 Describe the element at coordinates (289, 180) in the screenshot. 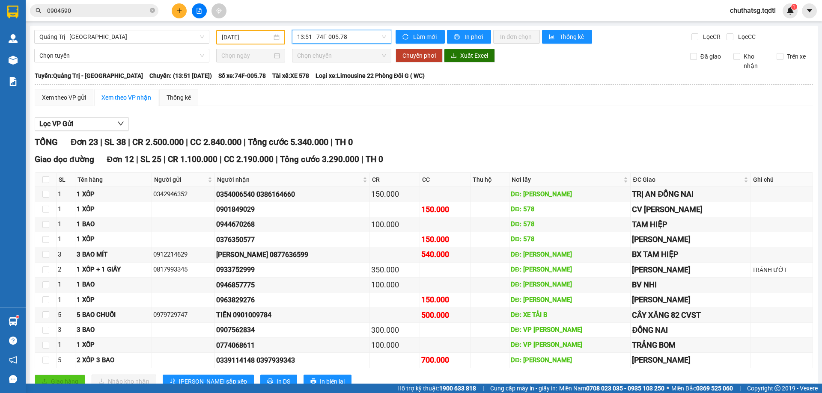

I see `span: Người nhận` at that location.